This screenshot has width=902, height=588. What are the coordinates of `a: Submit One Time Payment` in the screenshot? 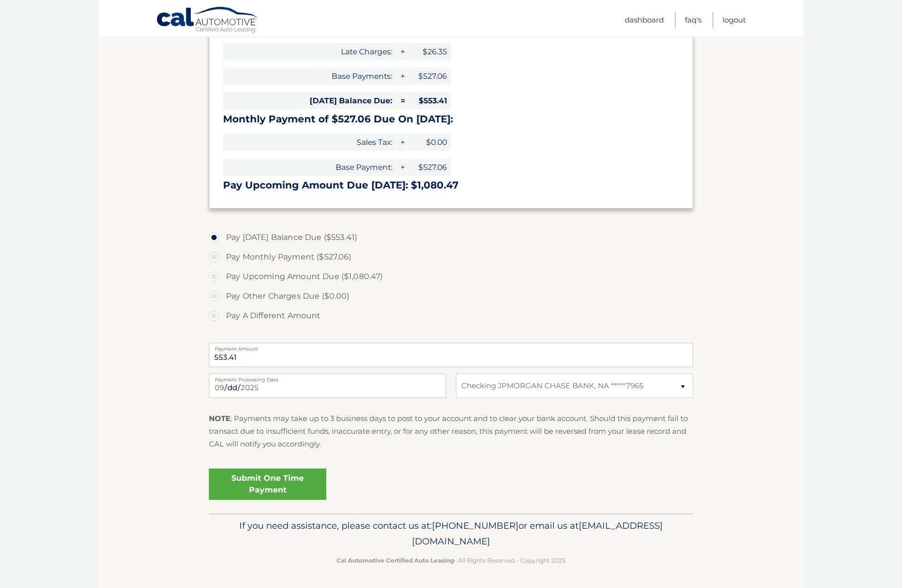 It's located at (268, 484).